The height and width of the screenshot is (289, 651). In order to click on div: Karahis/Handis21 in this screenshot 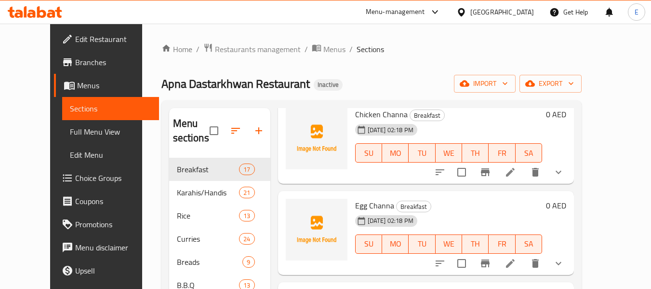, I will do `click(220, 192)`.